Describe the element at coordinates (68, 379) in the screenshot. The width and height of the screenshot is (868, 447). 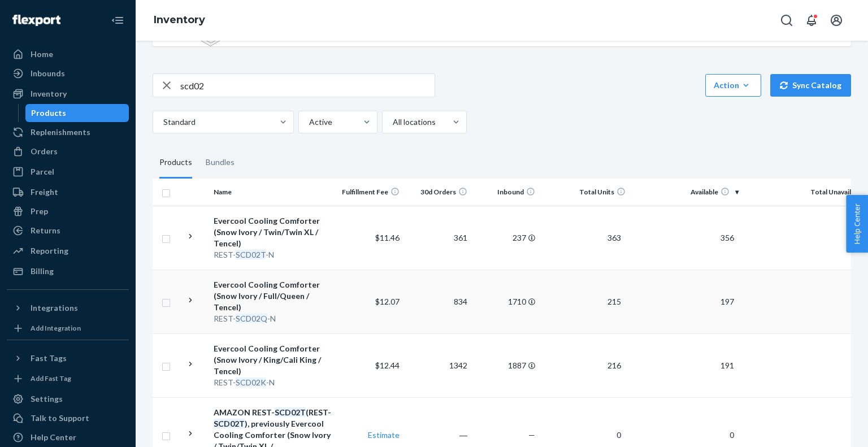
I see `a: Add Fast Tag` at that location.